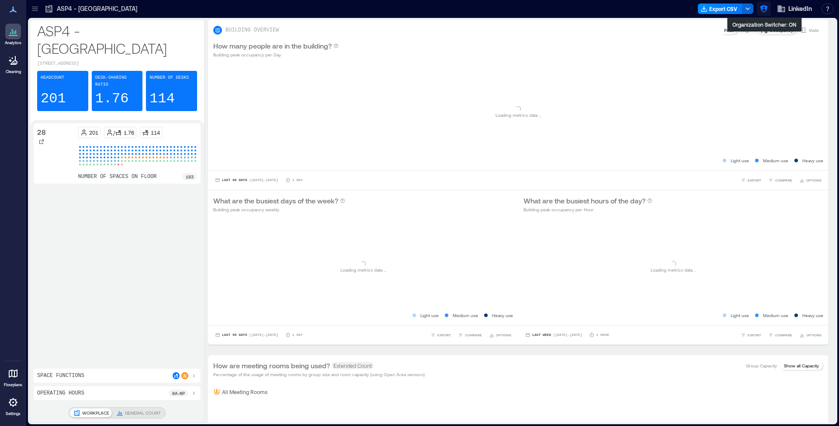 Image resolution: width=839 pixels, height=426 pixels. What do you see at coordinates (143, 413) in the screenshot?
I see `p: GENERAL COUNT` at bounding box center [143, 413].